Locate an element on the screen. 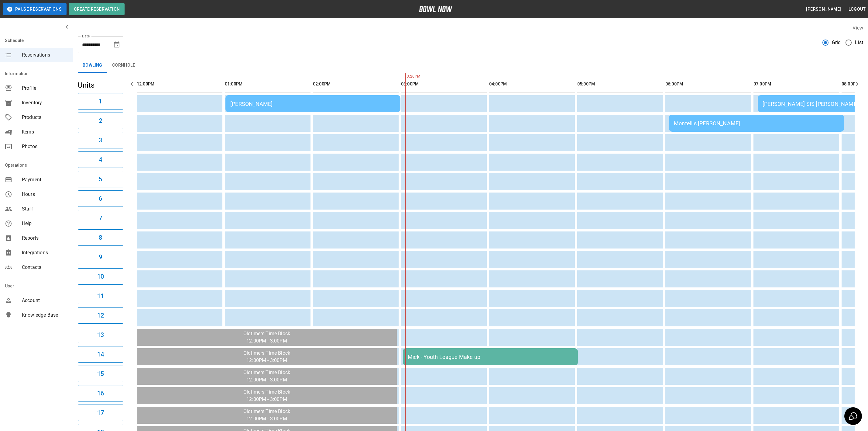 Image resolution: width=868 pixels, height=431 pixels. label: View is located at coordinates (858, 28).